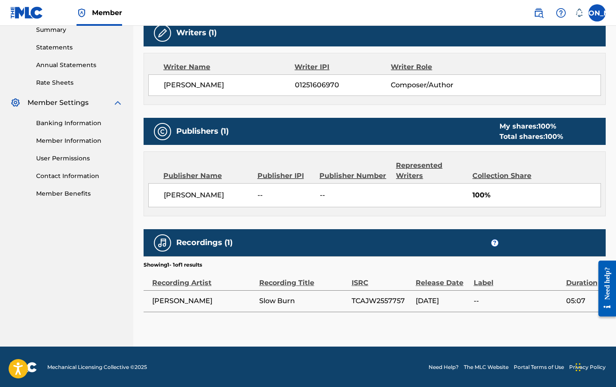  What do you see at coordinates (27, 12) in the screenshot?
I see `img: MLC Logo` at bounding box center [27, 12].